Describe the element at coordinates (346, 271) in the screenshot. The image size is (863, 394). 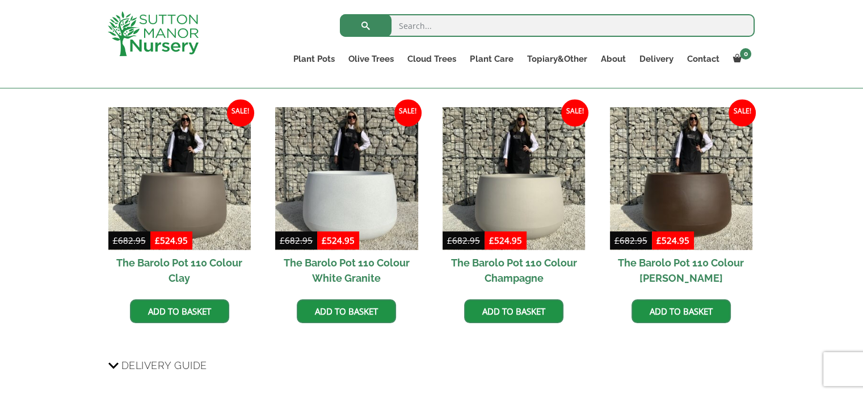
I see `h2: The Barolo Pot 110 Colour White Granite` at that location.